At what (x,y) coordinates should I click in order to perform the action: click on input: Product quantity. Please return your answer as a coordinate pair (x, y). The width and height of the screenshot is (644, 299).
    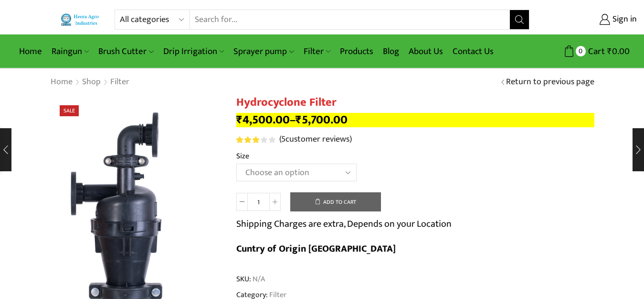
    Looking at the image, I should click on (259, 202).